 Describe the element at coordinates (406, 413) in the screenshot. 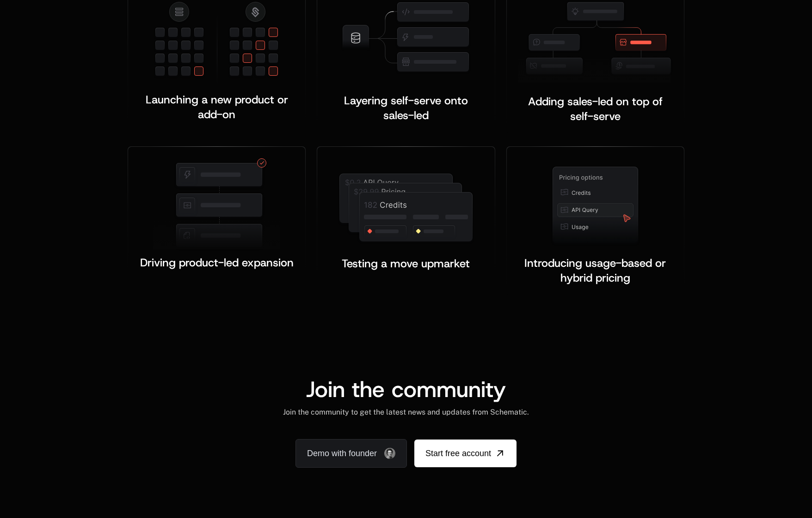

I see `div: Join the community to get the latest news and updates from Schematic.` at that location.